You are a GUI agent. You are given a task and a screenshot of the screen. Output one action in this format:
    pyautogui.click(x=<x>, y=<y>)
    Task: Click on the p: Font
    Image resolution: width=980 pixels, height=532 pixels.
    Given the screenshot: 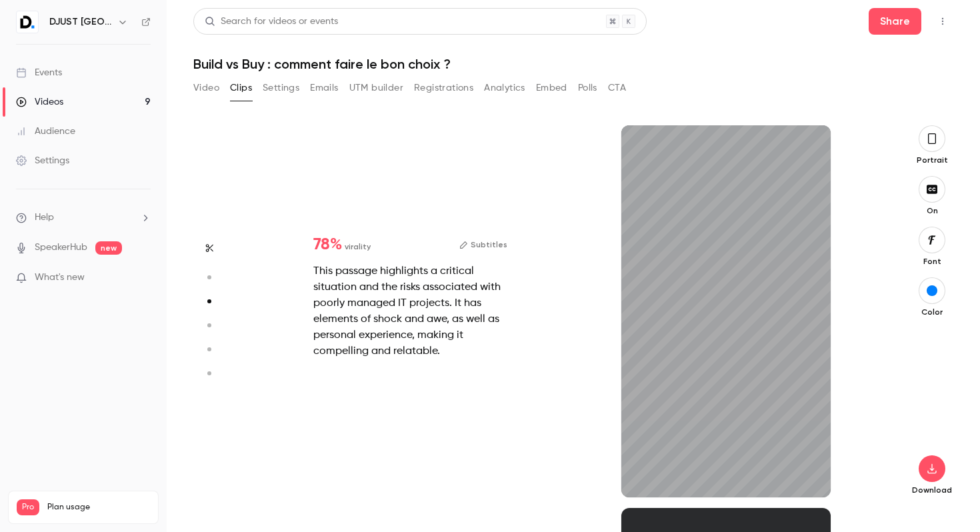 What is the action you would take?
    pyautogui.click(x=931, y=262)
    